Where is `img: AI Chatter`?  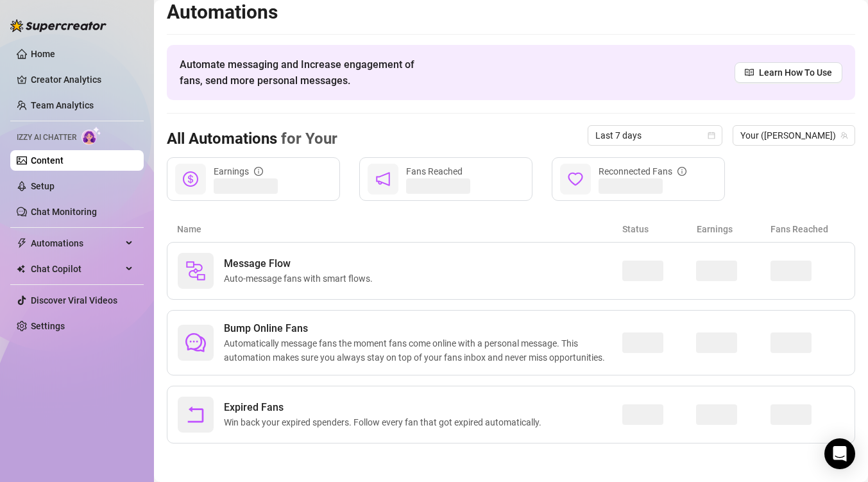
img: AI Chatter is located at coordinates (91, 135).